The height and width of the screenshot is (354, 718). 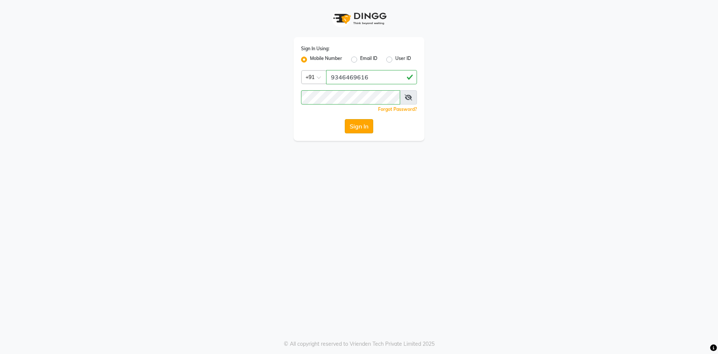 What do you see at coordinates (398, 109) in the screenshot?
I see `a: Forgot Password?` at bounding box center [398, 109].